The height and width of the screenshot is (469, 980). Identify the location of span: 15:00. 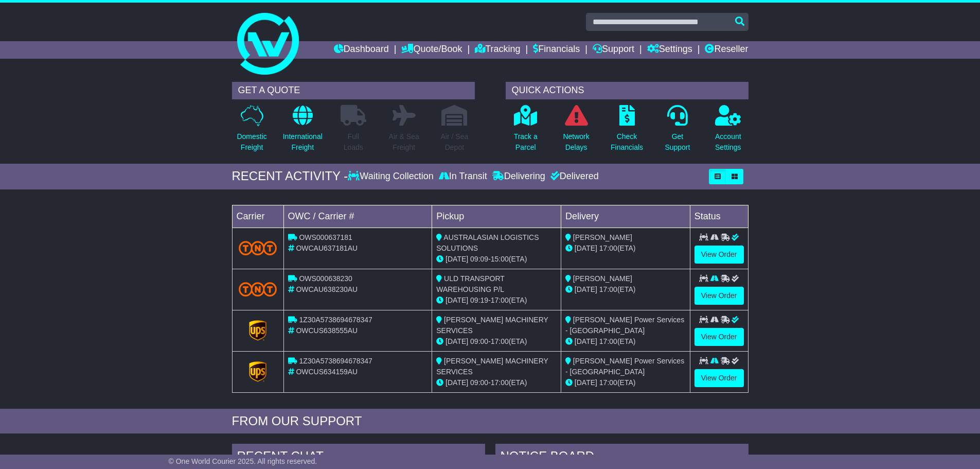
(499, 259).